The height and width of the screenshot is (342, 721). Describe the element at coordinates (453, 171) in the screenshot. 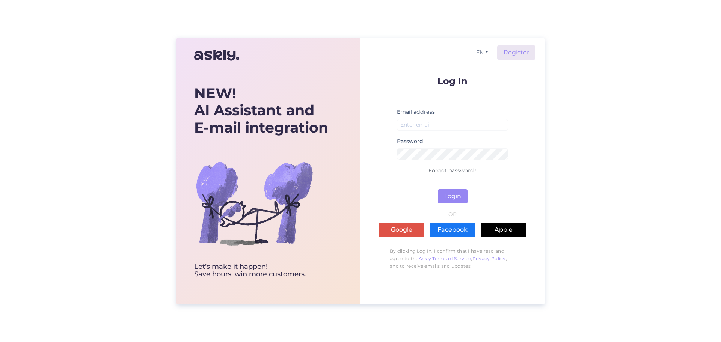

I see `a: Forgot password?` at that location.